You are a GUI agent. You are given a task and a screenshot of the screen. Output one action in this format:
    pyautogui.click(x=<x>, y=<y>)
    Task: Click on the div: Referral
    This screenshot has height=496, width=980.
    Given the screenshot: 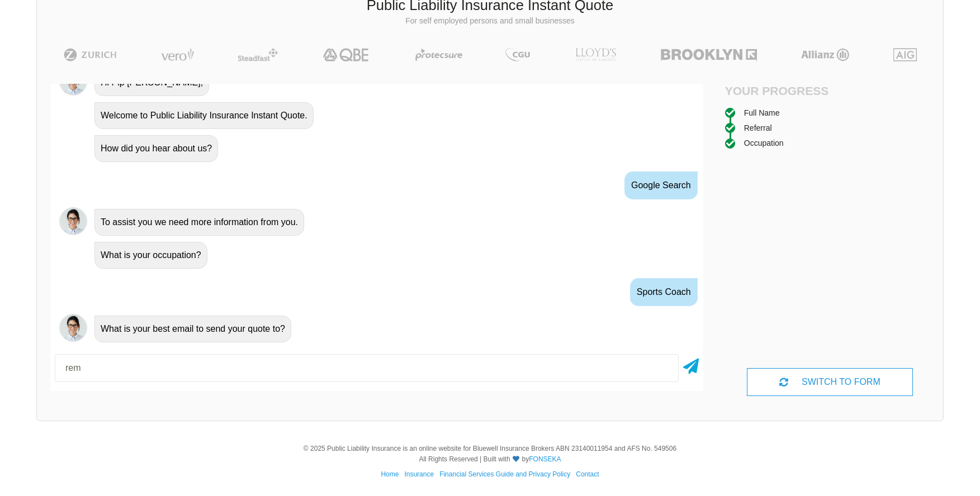 What is the action you would take?
    pyautogui.click(x=758, y=128)
    